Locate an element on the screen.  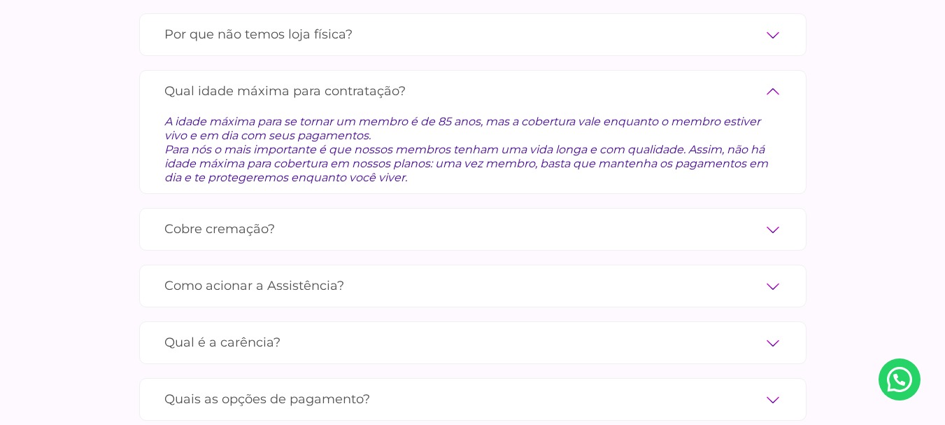
label: Qual idade máxima para contratação? is located at coordinates (473, 91).